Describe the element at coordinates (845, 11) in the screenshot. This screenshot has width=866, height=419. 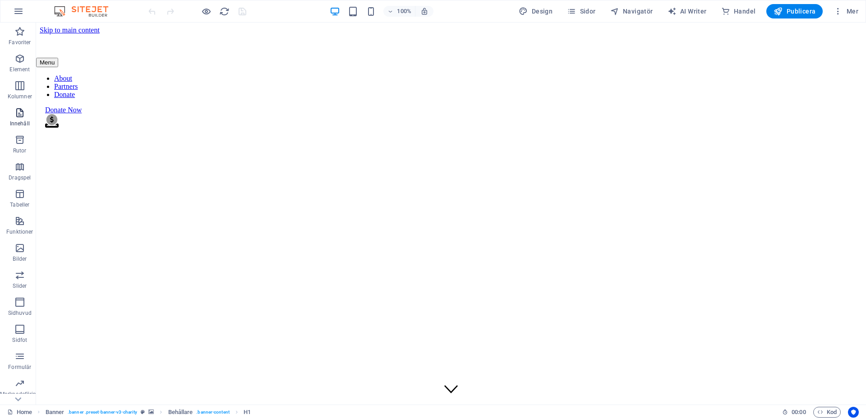
I see `span: Mer` at that location.